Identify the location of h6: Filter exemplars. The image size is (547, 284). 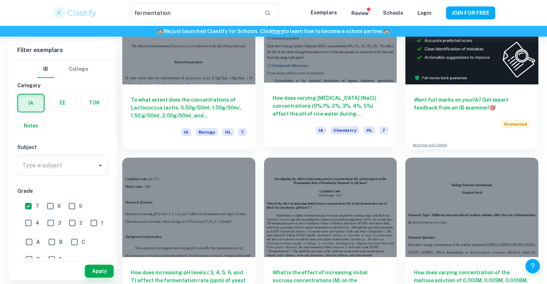
(63, 50).